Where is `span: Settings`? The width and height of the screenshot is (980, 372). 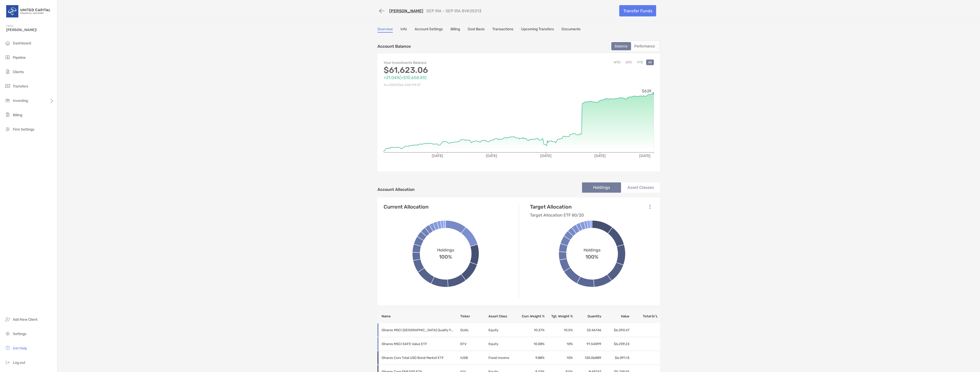
span: Settings is located at coordinates (20, 334).